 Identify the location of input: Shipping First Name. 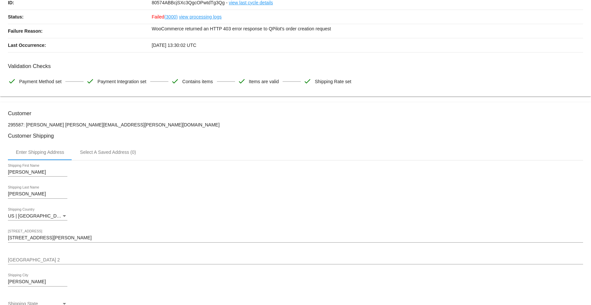
(38, 172).